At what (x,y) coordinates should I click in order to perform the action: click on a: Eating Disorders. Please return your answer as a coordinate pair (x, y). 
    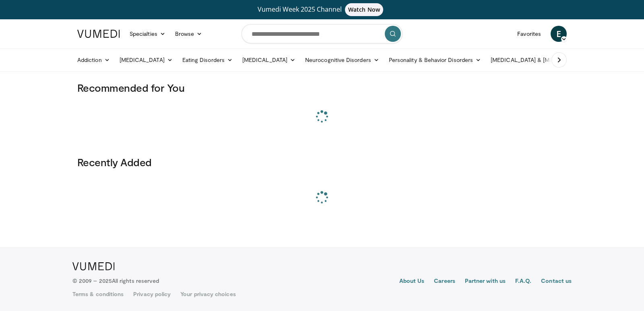
    Looking at the image, I should click on (207, 60).